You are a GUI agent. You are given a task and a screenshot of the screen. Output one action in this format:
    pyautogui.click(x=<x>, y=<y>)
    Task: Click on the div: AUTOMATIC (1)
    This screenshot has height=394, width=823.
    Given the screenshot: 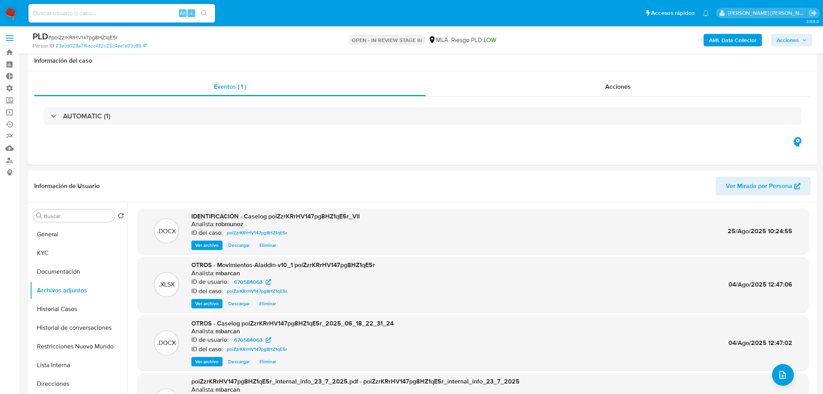 What is the action you would take?
    pyautogui.click(x=423, y=116)
    